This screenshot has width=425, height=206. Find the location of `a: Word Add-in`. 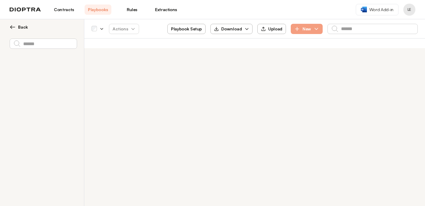

a: Word Add-in is located at coordinates (377, 10).